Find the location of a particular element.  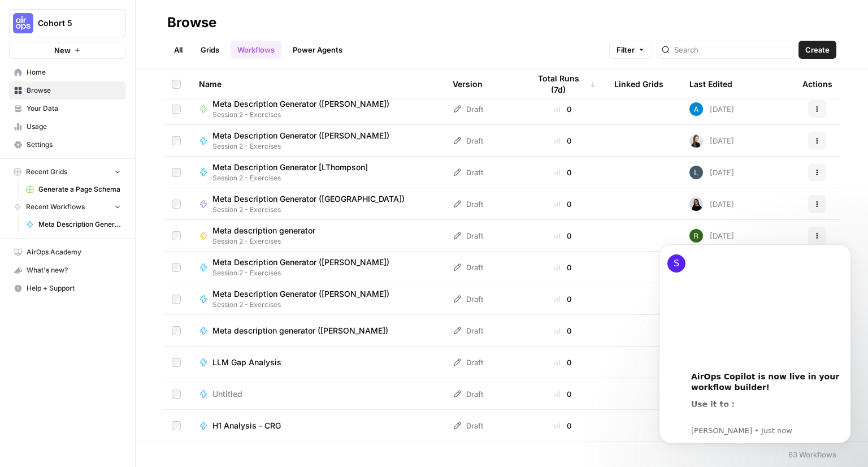

div: Actions is located at coordinates (817, 83).